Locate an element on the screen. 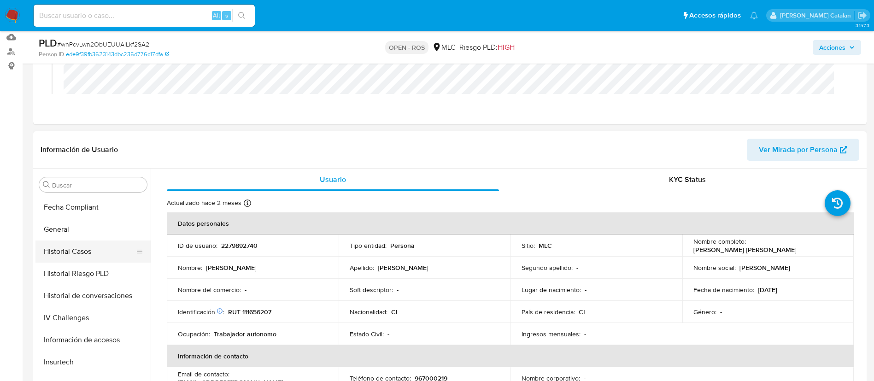 The width and height of the screenshot is (874, 381). button: search-icon is located at coordinates (241, 16).